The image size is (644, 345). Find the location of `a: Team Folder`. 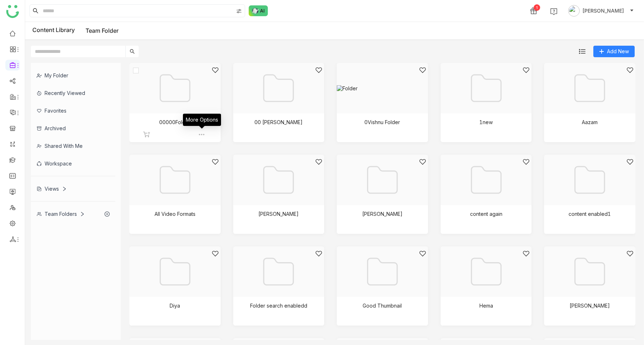

a: Team Folder is located at coordinates (102, 30).